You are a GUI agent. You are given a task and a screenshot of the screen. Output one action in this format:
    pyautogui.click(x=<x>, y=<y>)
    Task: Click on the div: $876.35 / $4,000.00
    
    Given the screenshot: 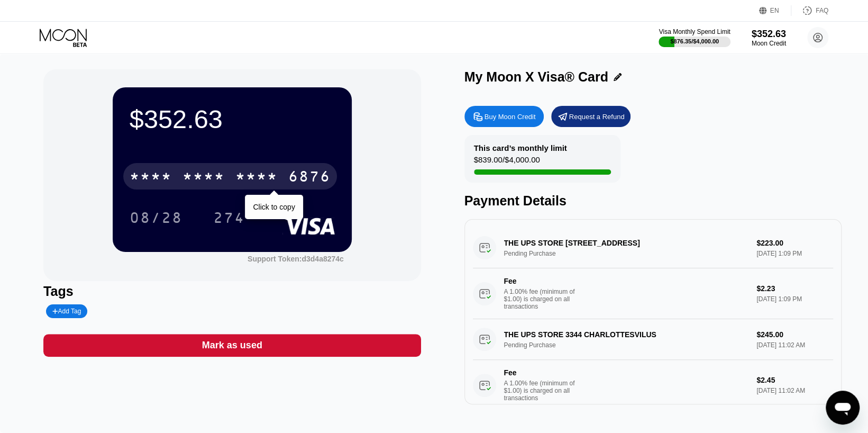 What is the action you would take?
    pyautogui.click(x=695, y=41)
    